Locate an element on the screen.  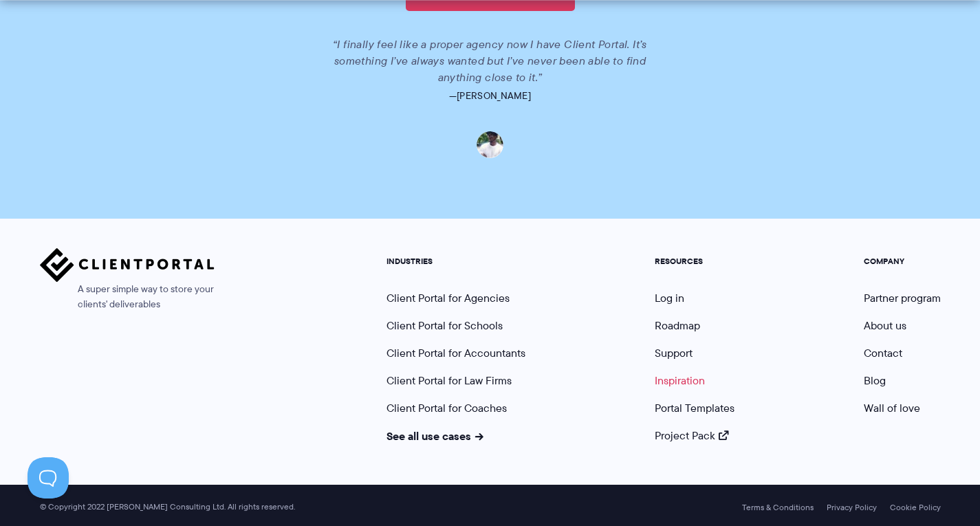
a: Client Portal for Law Firms is located at coordinates (449, 380).